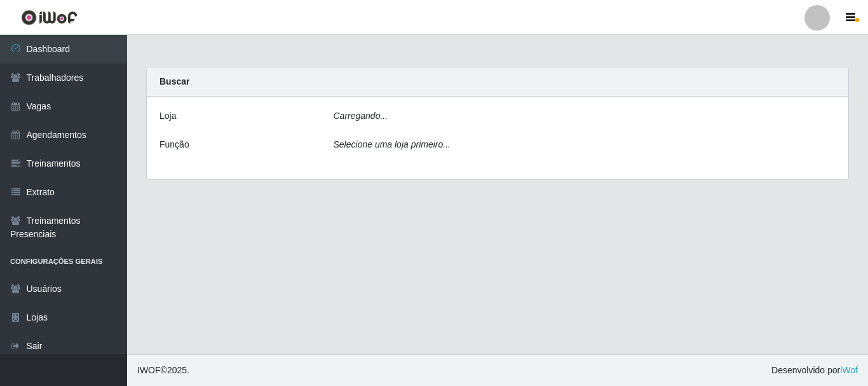  Describe the element at coordinates (168, 115) in the screenshot. I see `label: Loja` at that location.